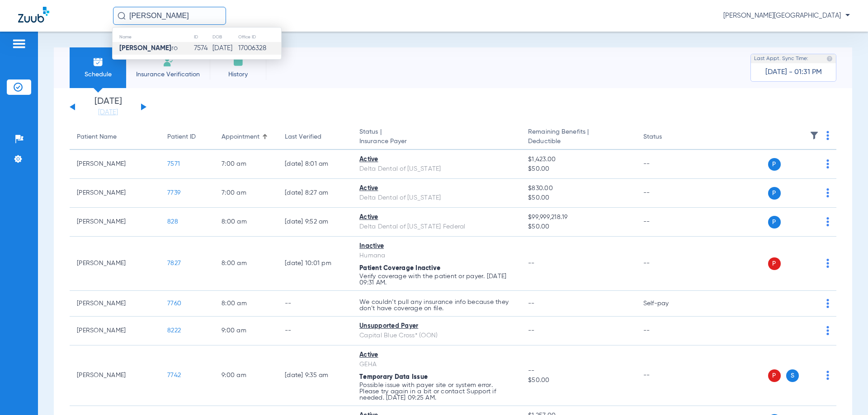 This screenshot has height=415, width=868. I want to click on th: DOB, so click(225, 37).